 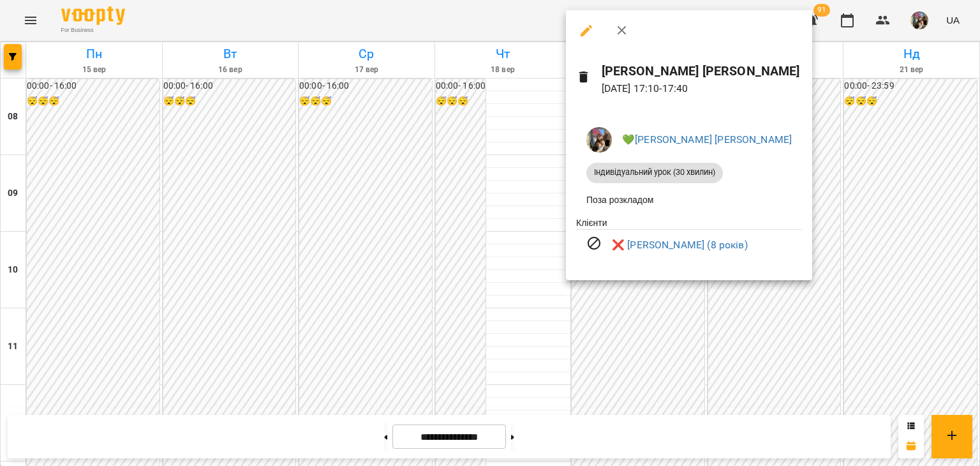 What do you see at coordinates (595, 243) in the screenshot?
I see `svg: Візит скасовано` at bounding box center [595, 243].